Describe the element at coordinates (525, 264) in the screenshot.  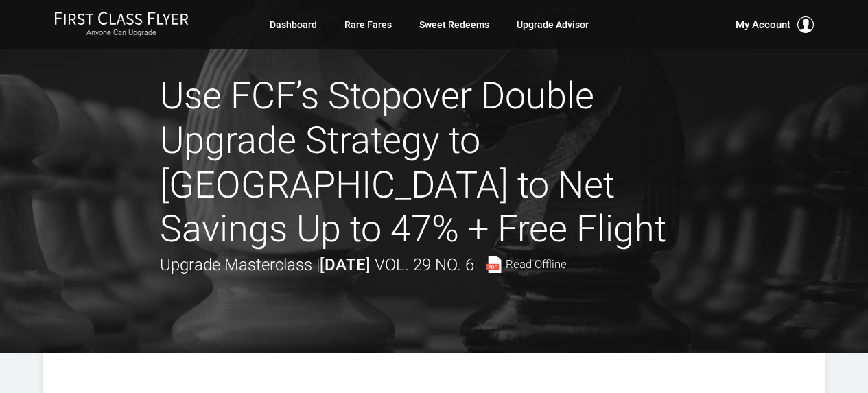
I see `a: Read Offline` at that location.